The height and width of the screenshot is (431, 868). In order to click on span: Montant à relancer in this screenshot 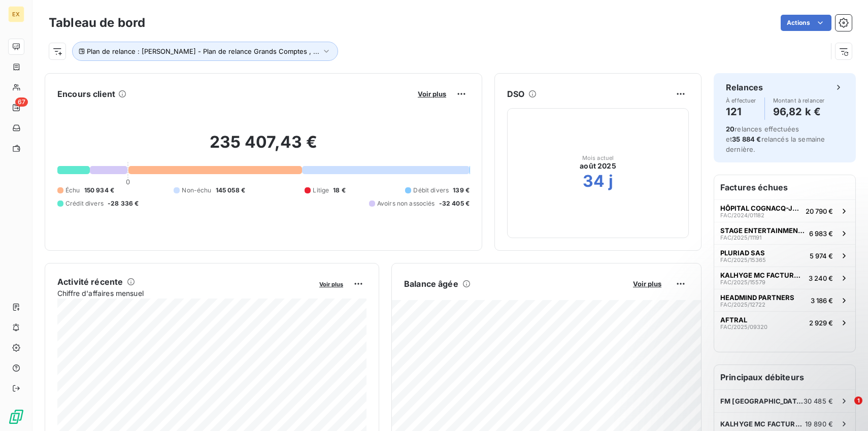, I will do `click(799, 101)`.